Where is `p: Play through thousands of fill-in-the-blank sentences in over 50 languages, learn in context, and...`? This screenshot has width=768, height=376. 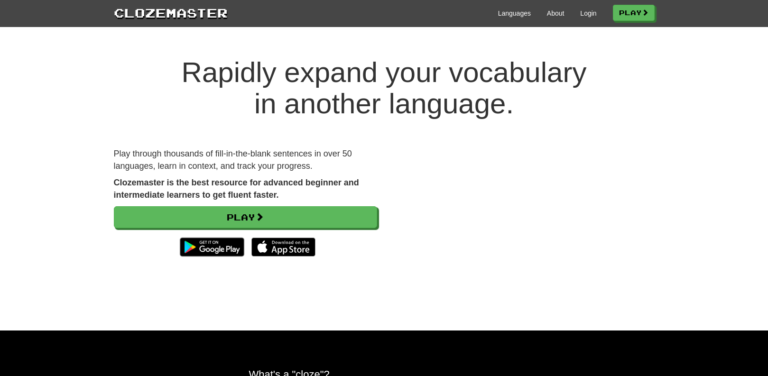
p: Play through thousands of fill-in-the-blank sentences in over 50 languages, learn in context, and... is located at coordinates (245, 160).